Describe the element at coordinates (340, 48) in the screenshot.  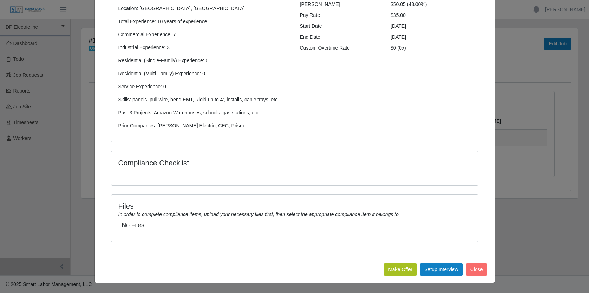
I see `div: Custom Overtime Rate` at that location.